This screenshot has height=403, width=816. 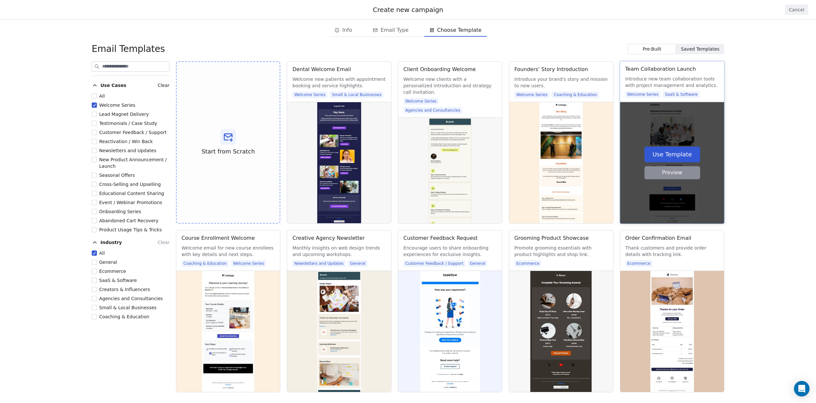 I want to click on span: Testimonials / Case Study, so click(x=128, y=123).